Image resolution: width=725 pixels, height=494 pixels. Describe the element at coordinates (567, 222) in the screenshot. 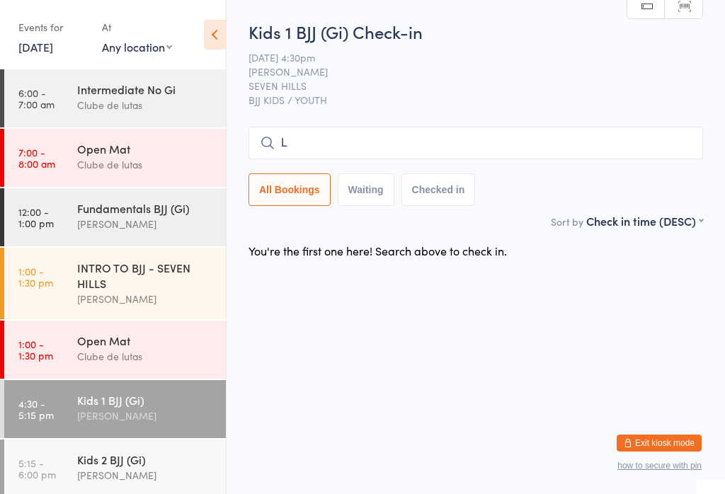

I see `label: Sort by` at that location.